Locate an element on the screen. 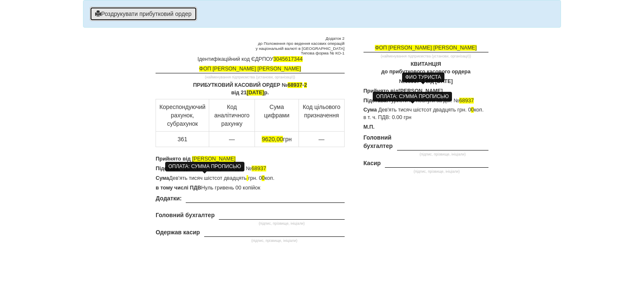 This screenshot has height=306, width=644. span: 9620,00 is located at coordinates (272, 139).